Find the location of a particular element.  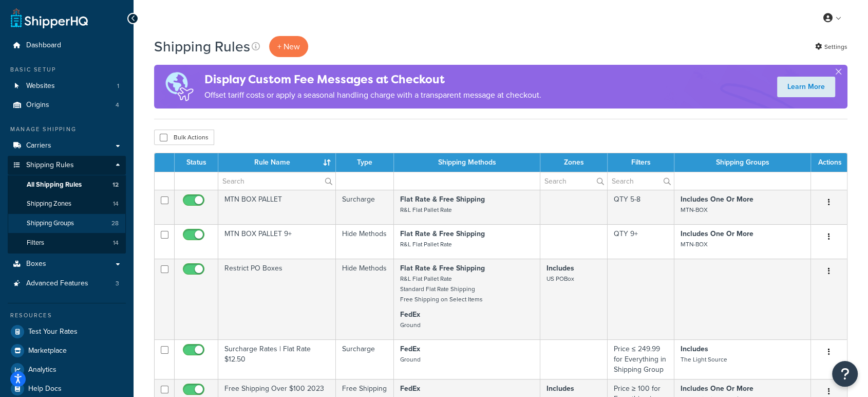

li: Websites is located at coordinates (67, 86).